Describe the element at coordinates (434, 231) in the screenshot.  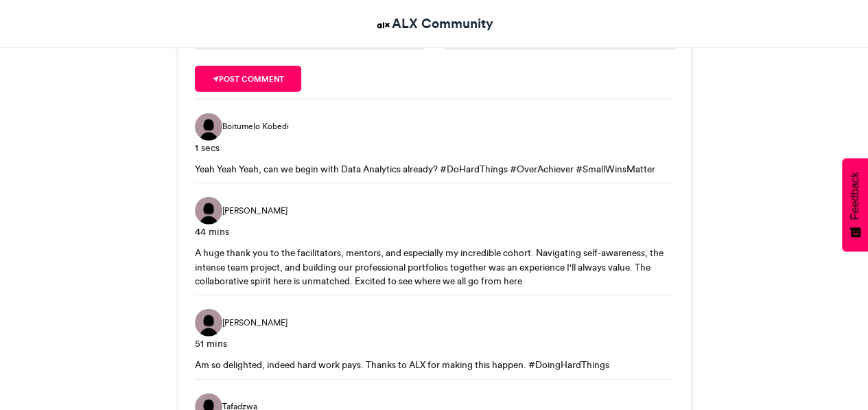
I see `div: 44 mins` at that location.